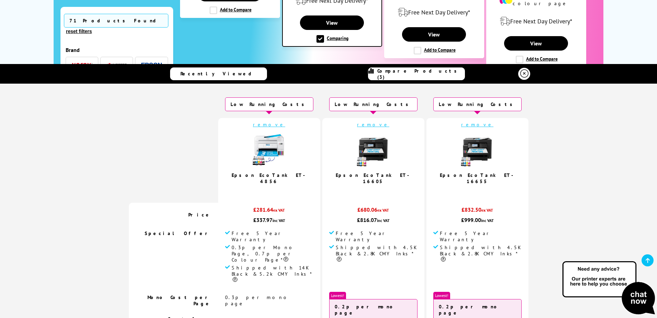 Image resolution: width=657 pixels, height=318 pixels. What do you see at coordinates (272, 274) in the screenshot?
I see `span: Shipped with 14K Black & 5.2k CMY Inks*` at bounding box center [272, 274].